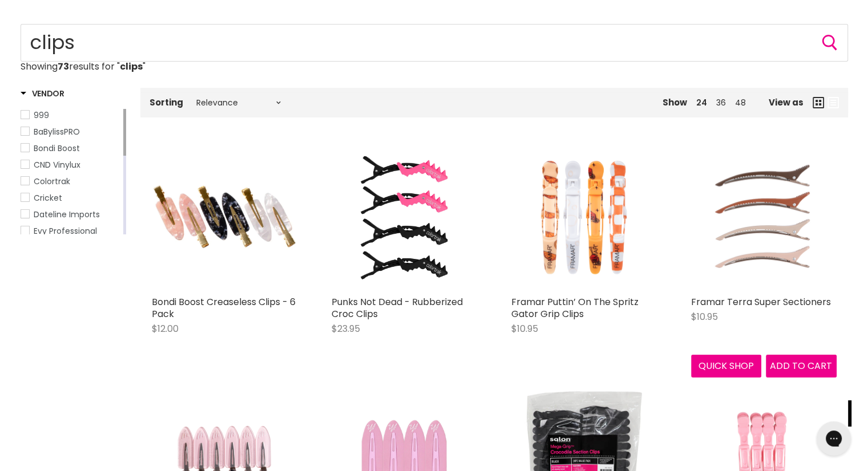 This screenshot has width=868, height=471. I want to click on a: 999, so click(71, 115).